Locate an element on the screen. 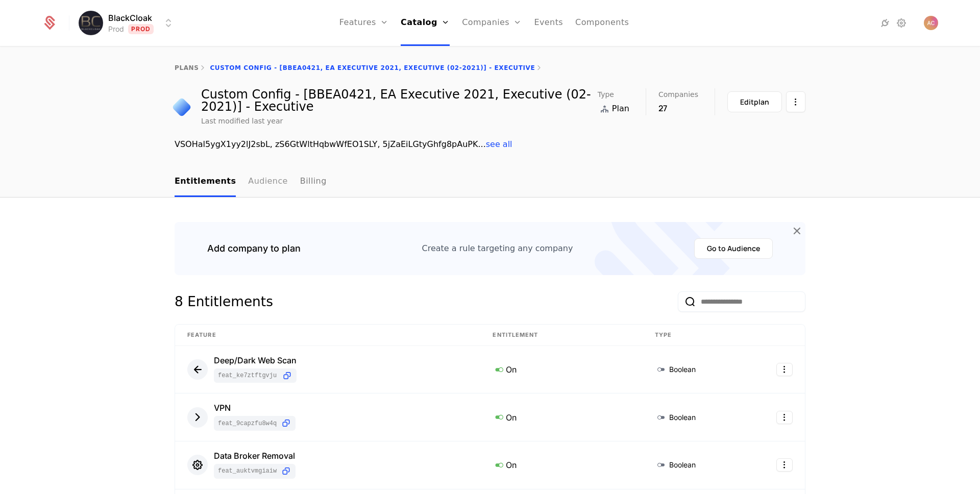 The width and height of the screenshot is (980, 494). span: feat_AUKTVMGiAiW is located at coordinates (247, 472).